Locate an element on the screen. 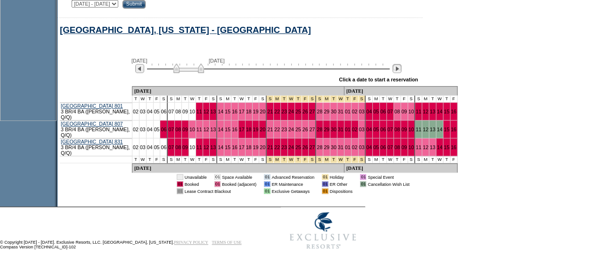 The width and height of the screenshot is (596, 263). a: PRIVACY POLICY is located at coordinates (191, 242).